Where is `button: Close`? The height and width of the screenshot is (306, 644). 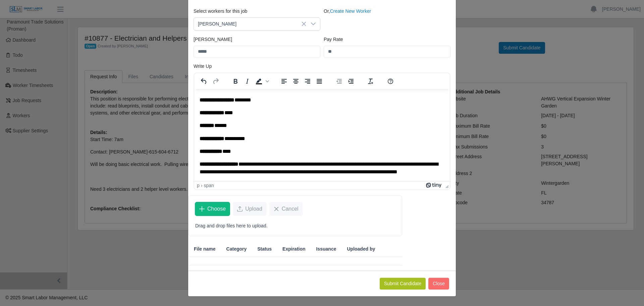 button: Close is located at coordinates (439, 284).